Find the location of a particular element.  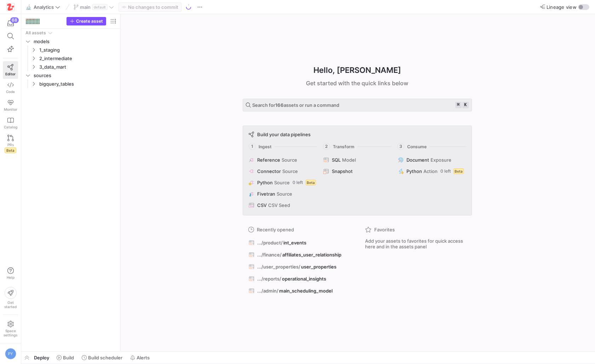

span: Code is located at coordinates (11, 92).